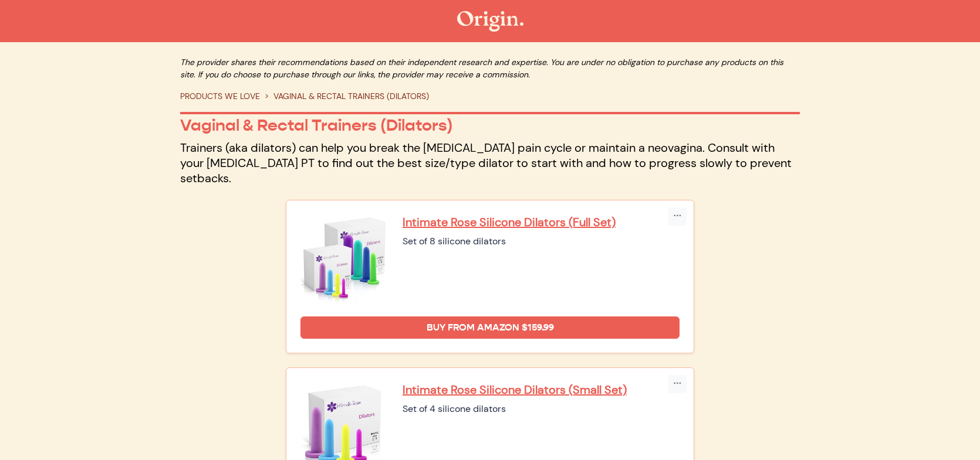  What do you see at coordinates (490, 21) in the screenshot?
I see `img: The Origin Shop` at bounding box center [490, 21].